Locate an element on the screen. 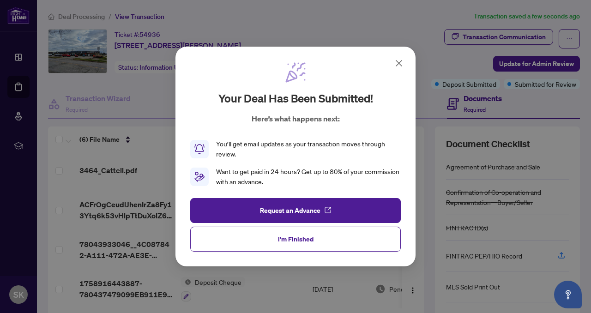 This screenshot has height=313, width=591. button: Request an Advance is located at coordinates (296, 211).